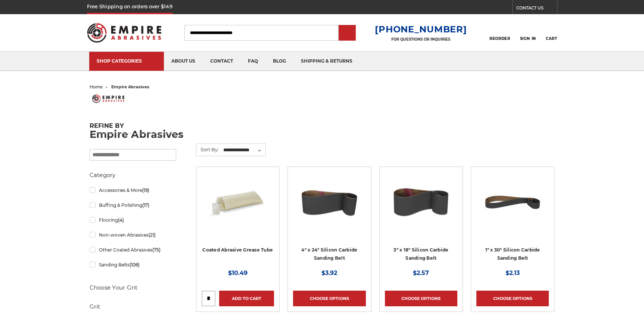 Image resolution: width=644 pixels, height=313 pixels. What do you see at coordinates (421, 39) in the screenshot?
I see `p: FOR QUESTIONS OR INQUIRIES` at bounding box center [421, 39].